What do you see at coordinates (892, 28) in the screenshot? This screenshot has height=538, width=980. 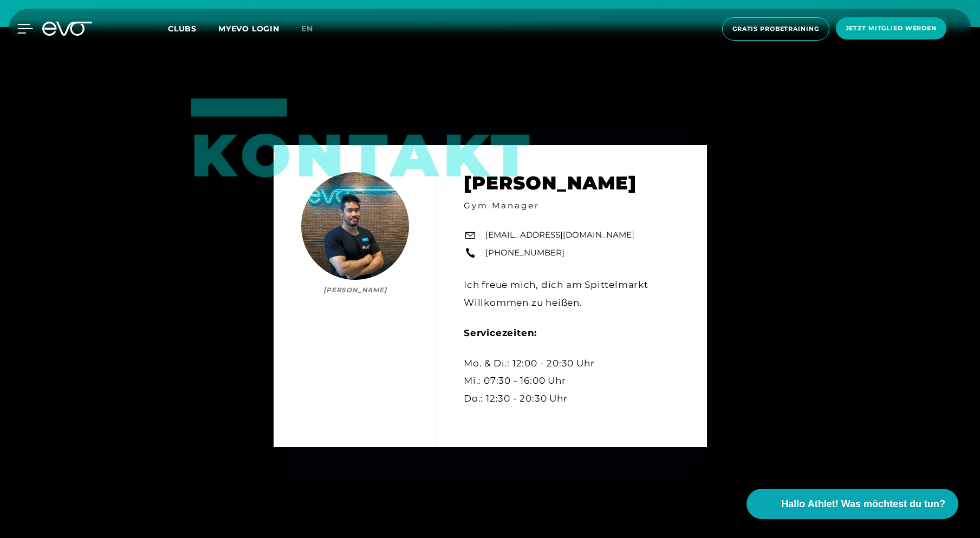 I see `span: Jetzt Mitglied werden` at bounding box center [892, 28].